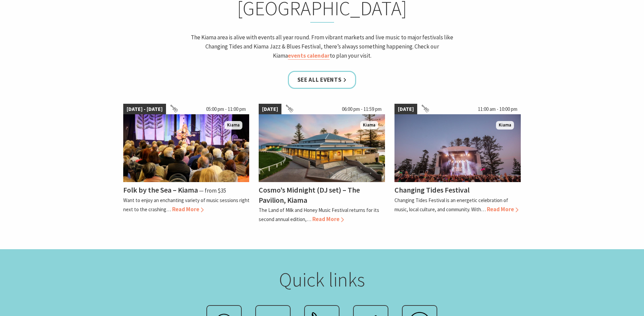  Describe the element at coordinates (322, 80) in the screenshot. I see `a: See all Events` at that location.